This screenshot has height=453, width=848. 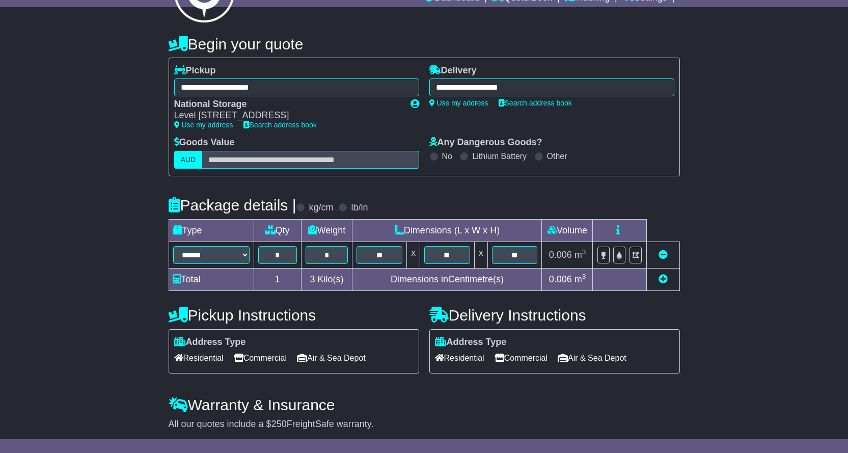 I want to click on label: lb/in, so click(x=359, y=208).